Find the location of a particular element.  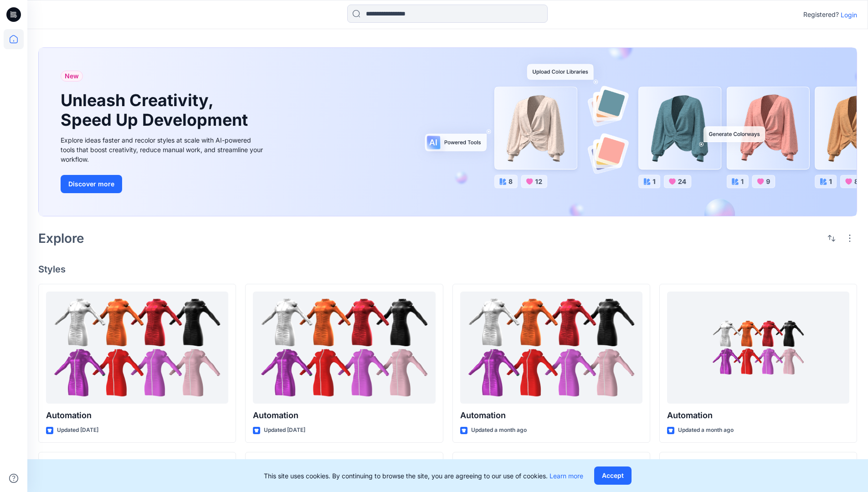

p: Login is located at coordinates (849, 14).